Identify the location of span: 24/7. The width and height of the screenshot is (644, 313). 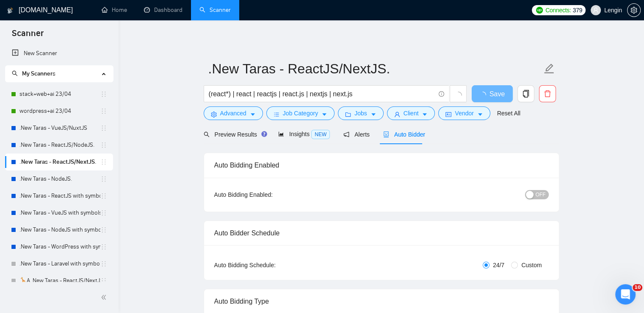
(498, 265).